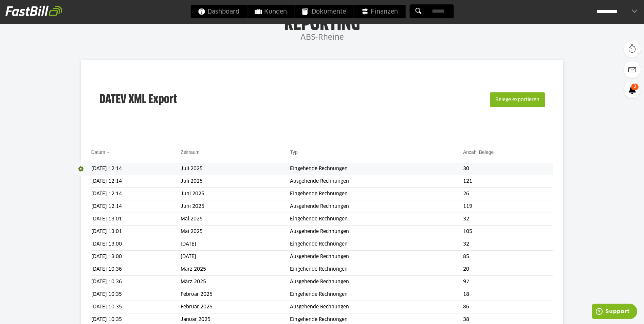  I want to click on td: 105, so click(508, 231).